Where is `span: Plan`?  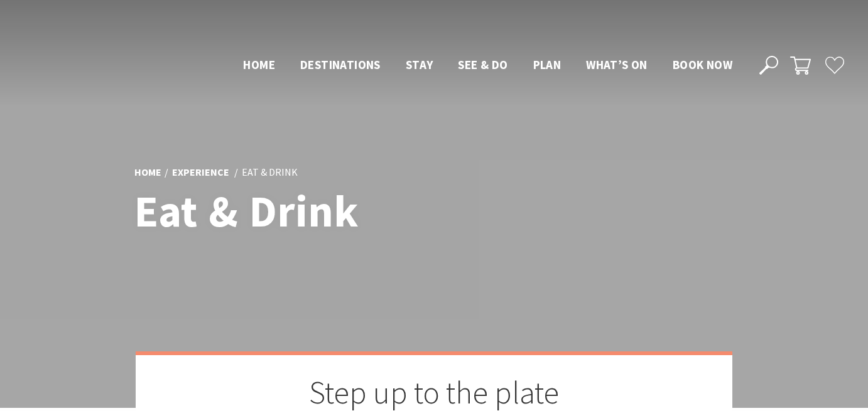
span: Plan is located at coordinates (547, 64).